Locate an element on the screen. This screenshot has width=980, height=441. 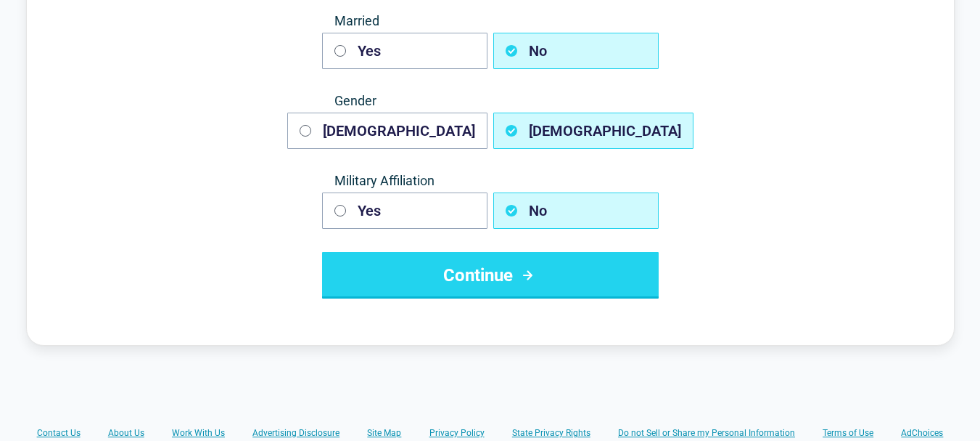
span: Gender is located at coordinates (490, 101).